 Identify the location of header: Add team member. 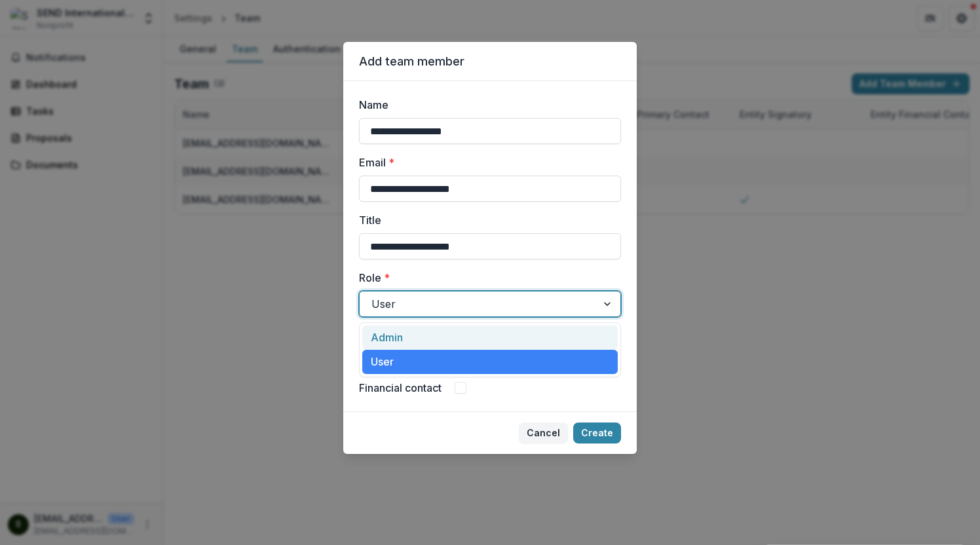
(490, 62).